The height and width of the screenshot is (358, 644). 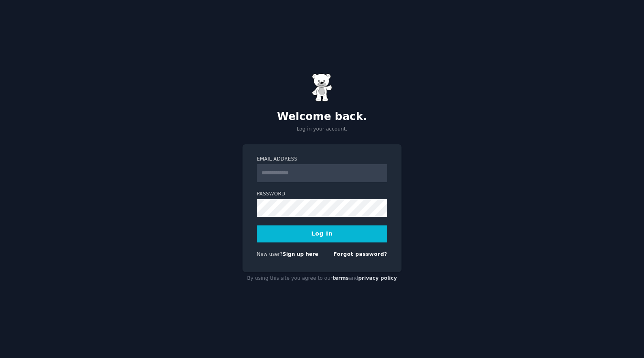 I want to click on h2: Welcome back., so click(x=322, y=117).